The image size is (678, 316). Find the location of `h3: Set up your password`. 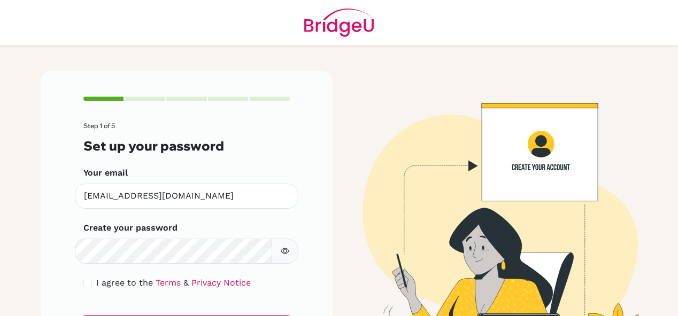

h3: Set up your password is located at coordinates (187, 146).